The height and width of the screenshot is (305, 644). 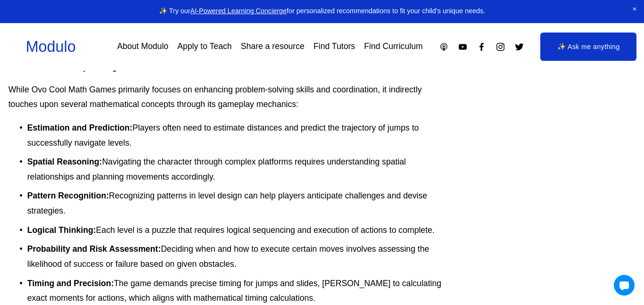 What do you see at coordinates (463, 47) in the screenshot?
I see `a: YouTube` at bounding box center [463, 47].